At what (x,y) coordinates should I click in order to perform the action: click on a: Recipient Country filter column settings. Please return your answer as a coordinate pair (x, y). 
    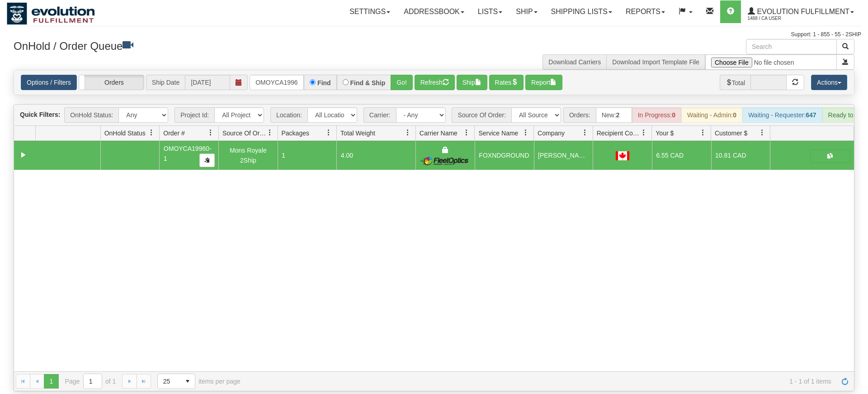
    Looking at the image, I should click on (644, 132).